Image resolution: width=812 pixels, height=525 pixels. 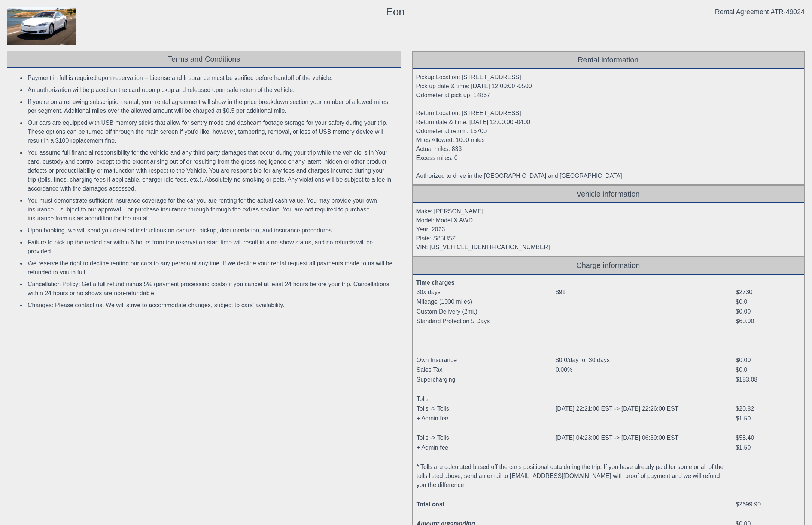 What do you see at coordinates (760, 12) in the screenshot?
I see `div: Rental Agreement #TR-49024` at bounding box center [760, 12].